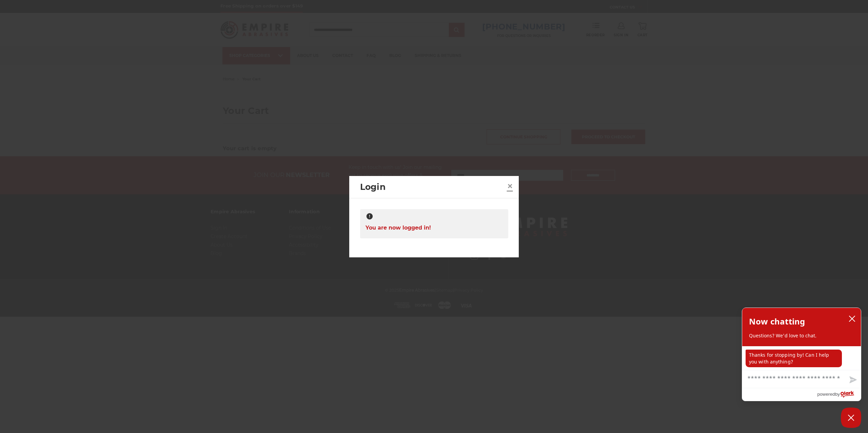 This screenshot has width=868, height=433. Describe the element at coordinates (839, 394) in the screenshot. I see `a: Powered by Olark` at that location.